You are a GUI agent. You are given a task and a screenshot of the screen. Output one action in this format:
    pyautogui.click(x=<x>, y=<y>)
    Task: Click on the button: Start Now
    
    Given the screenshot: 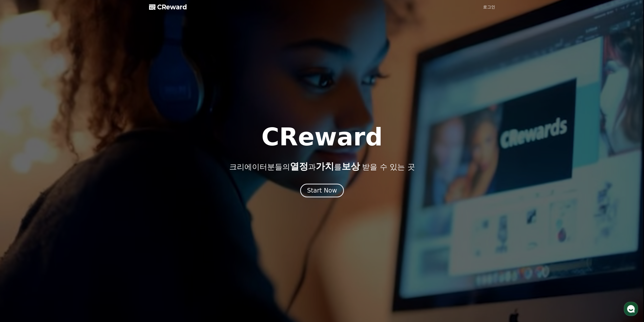 What is the action you would take?
    pyautogui.click(x=322, y=190)
    